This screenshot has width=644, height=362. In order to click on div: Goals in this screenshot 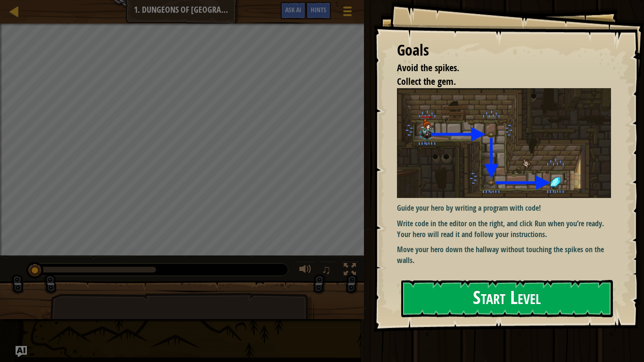, I will do `click(504, 50)`.